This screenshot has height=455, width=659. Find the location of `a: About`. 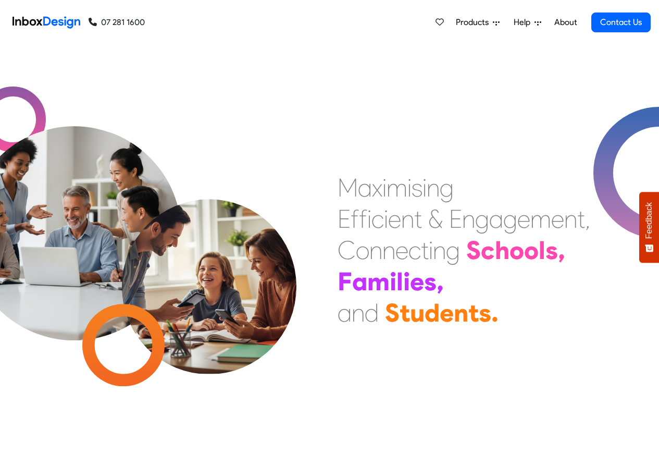

a: About is located at coordinates (565, 22).